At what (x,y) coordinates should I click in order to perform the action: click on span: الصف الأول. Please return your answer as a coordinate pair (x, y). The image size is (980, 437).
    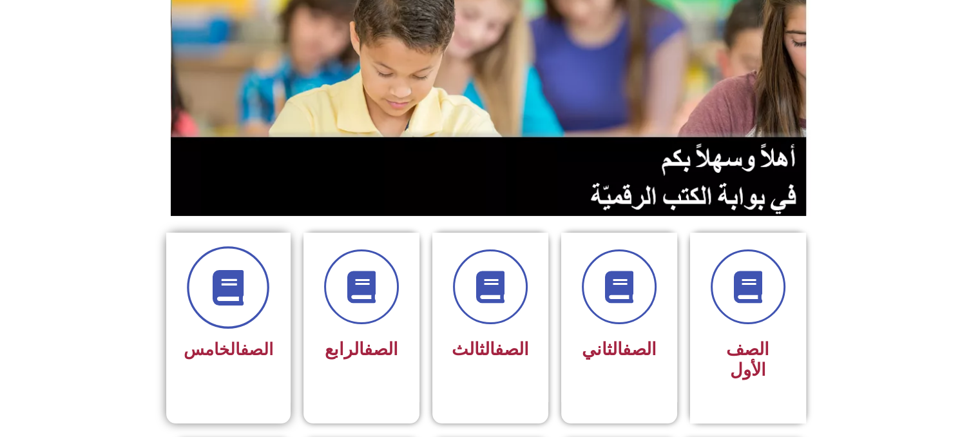
    Looking at the image, I should click on (748, 360).